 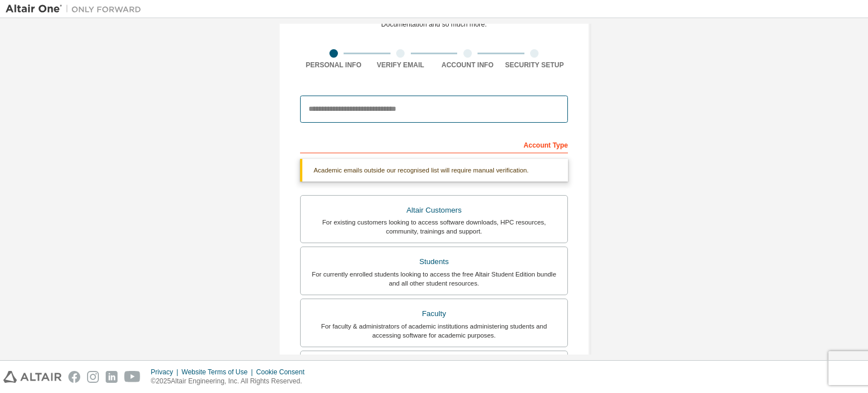 I want to click on div: Altair Customers, so click(x=434, y=210).